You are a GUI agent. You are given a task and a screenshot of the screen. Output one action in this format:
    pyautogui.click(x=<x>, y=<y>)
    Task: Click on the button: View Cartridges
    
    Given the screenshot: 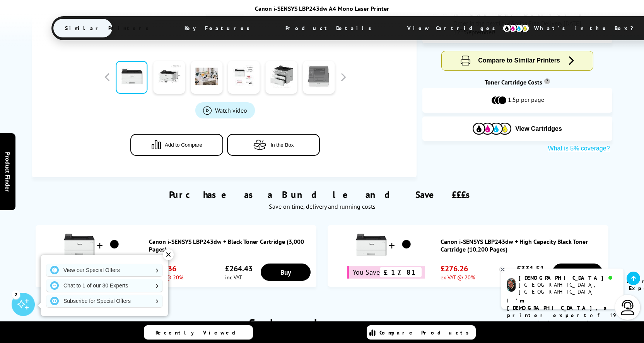 What is the action you would take?
    pyautogui.click(x=517, y=129)
    